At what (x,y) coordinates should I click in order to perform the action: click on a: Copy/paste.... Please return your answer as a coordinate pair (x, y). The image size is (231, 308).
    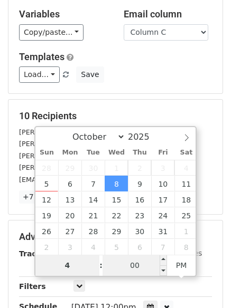
    Looking at the image, I should click on (51, 32).